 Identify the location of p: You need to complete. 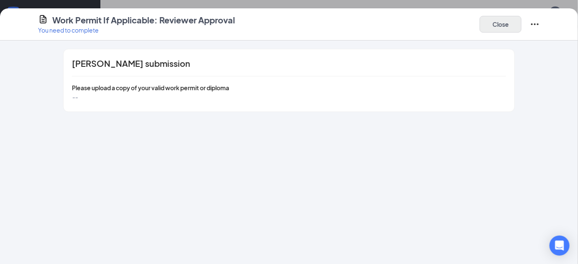
(136, 30).